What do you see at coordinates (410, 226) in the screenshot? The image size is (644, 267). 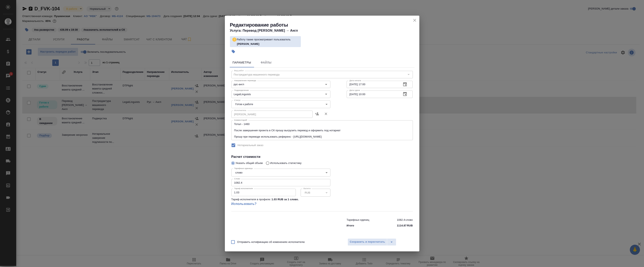 I see `p: RUB` at bounding box center [410, 226].